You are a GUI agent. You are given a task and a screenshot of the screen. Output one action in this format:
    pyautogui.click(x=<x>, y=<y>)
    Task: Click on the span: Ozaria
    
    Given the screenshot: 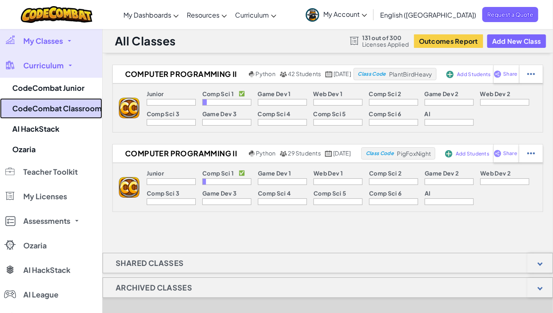 What is the action you would take?
    pyautogui.click(x=35, y=245)
    